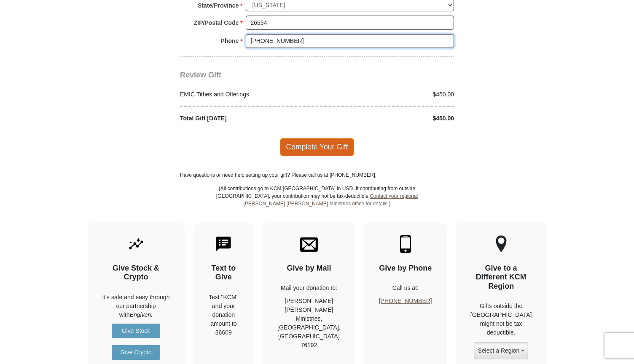  I want to click on span: Complete Your Gift, so click(317, 147).